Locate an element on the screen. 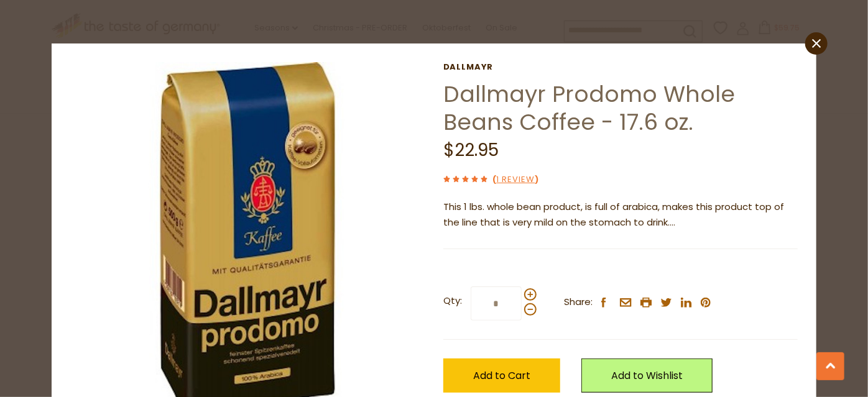  button: Add to Cart is located at coordinates (502, 376).